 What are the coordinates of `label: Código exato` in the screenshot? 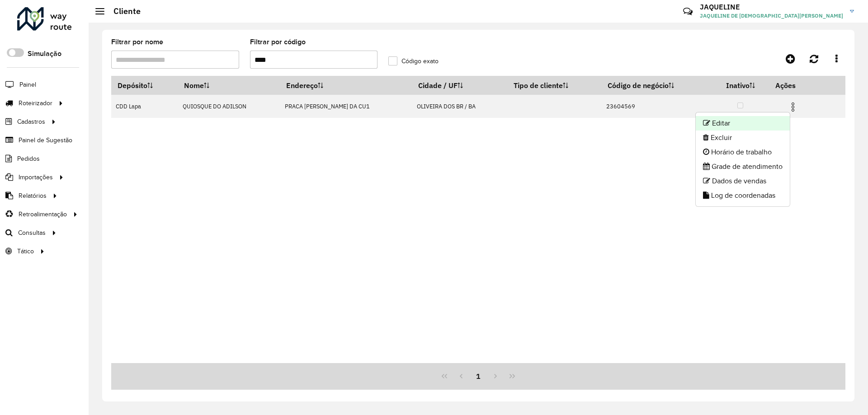 It's located at (413, 61).